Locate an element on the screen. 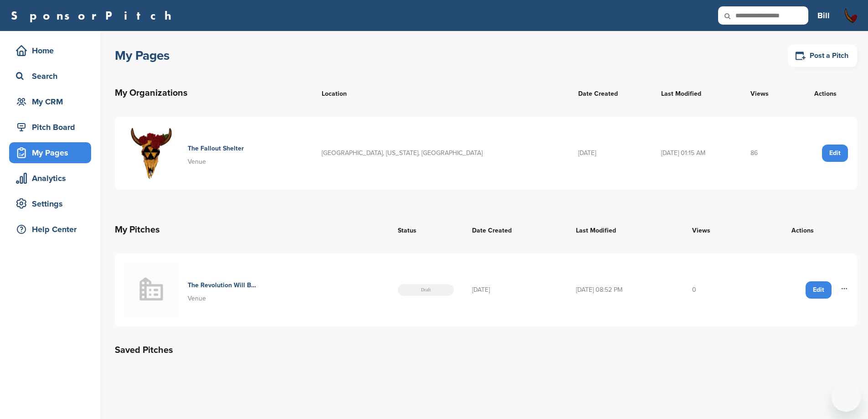 The width and height of the screenshot is (868, 419). td: 0 is located at coordinates (716, 290).